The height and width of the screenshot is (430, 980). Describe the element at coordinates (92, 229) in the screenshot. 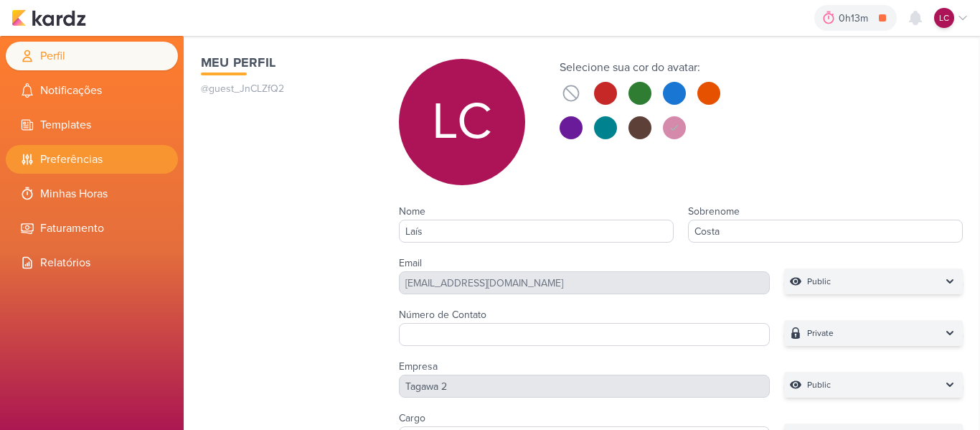

I see `li: Faturamento` at that location.